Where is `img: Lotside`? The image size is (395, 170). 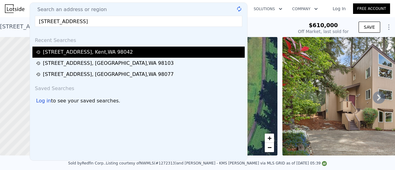
img: Lotside is located at coordinates (15, 9).